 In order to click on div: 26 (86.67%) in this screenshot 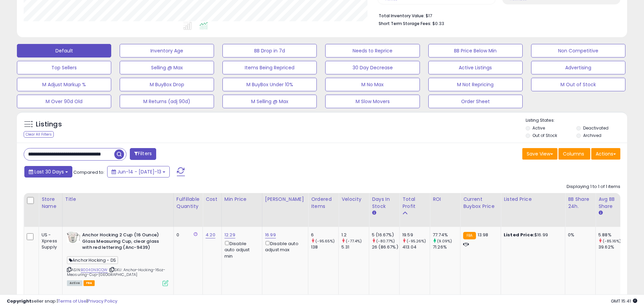, I will do `click(385, 247)`.